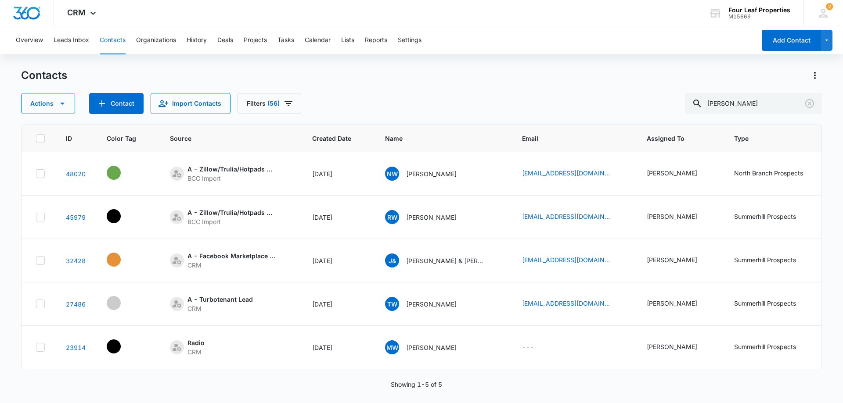  Describe the element at coordinates (392, 217) in the screenshot. I see `span: RW` at that location.